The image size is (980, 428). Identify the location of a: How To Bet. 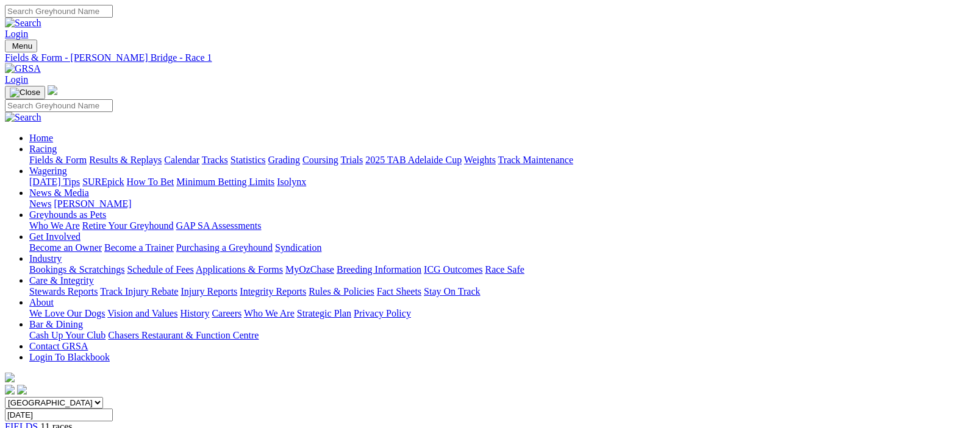
(151, 181).